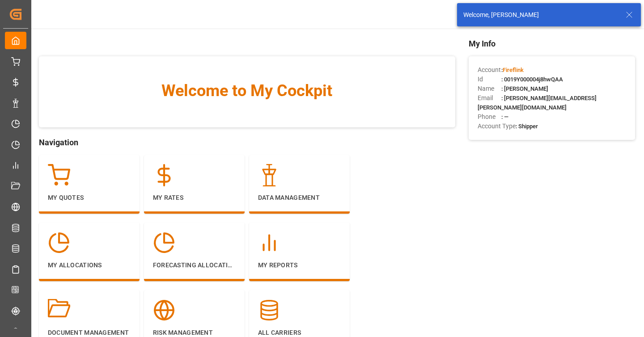  Describe the element at coordinates (89, 198) in the screenshot. I see `p: My Quotes` at that location.